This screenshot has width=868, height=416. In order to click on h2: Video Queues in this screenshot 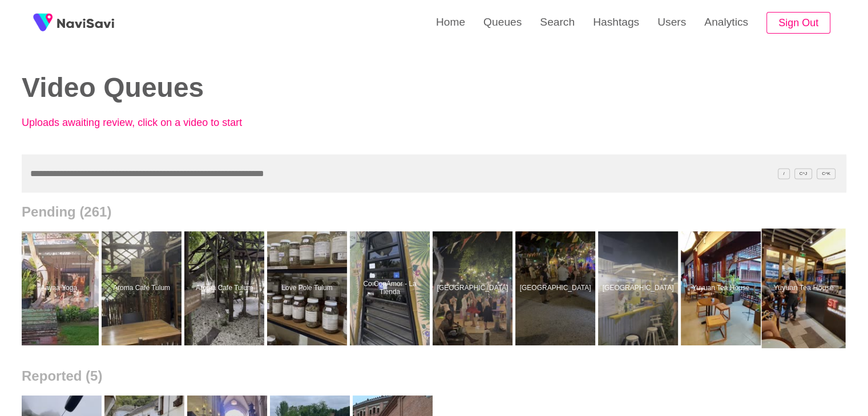, I will do `click(219, 88)`.